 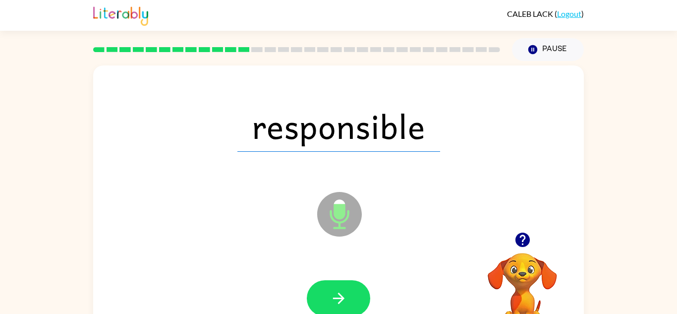 I want to click on span: CALEB LACK, so click(x=530, y=13).